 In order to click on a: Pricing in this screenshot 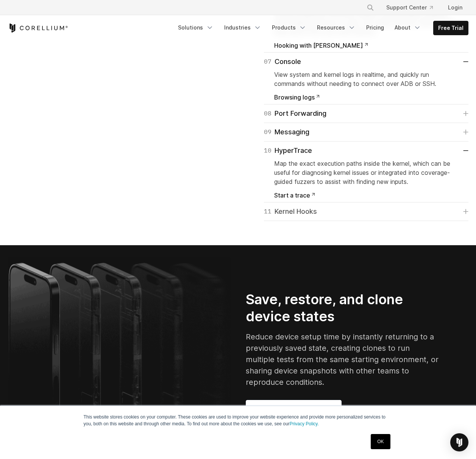, I will do `click(375, 28)`.